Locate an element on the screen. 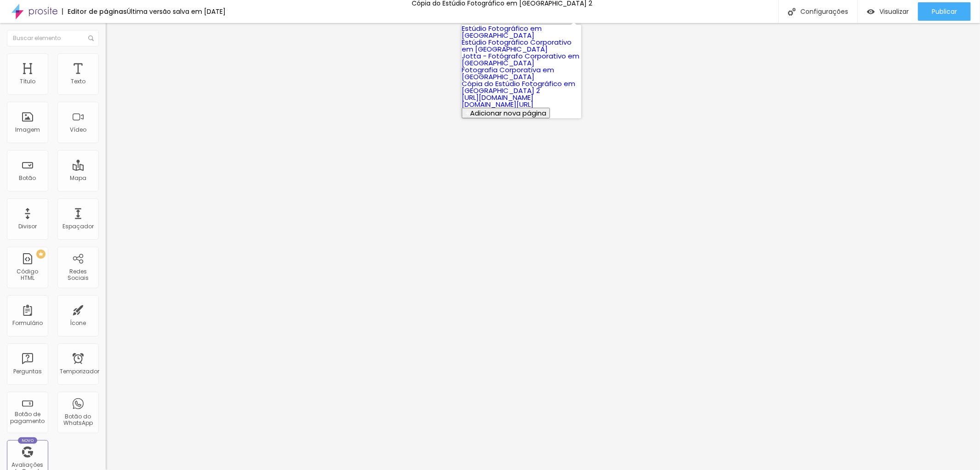 The height and width of the screenshot is (470, 980). font: Botão do WhatsApp is located at coordinates (78, 419).